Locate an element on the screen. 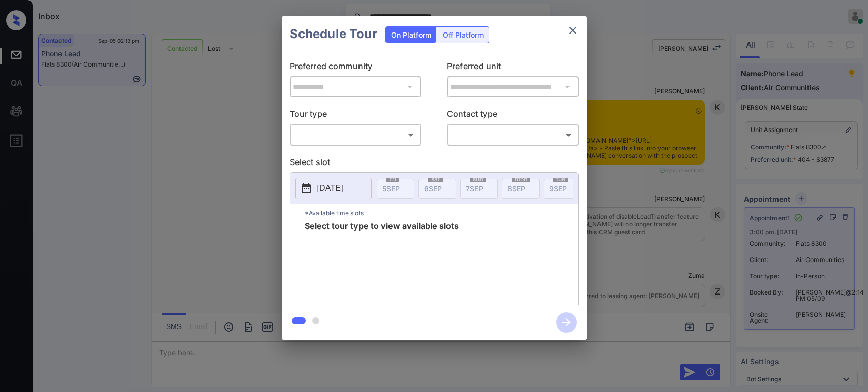  span: Select tour type to view available slots is located at coordinates (381, 263).